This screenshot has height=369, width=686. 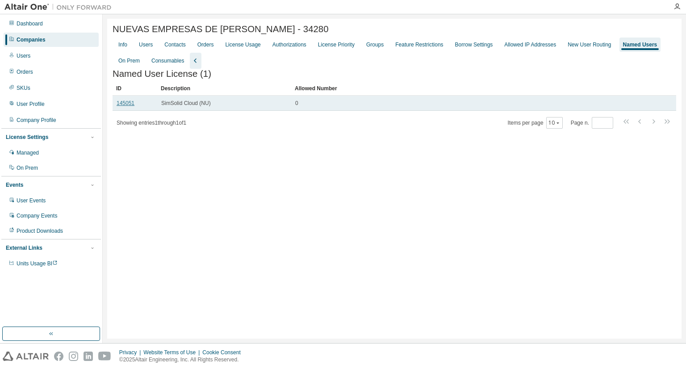 I want to click on div: Companies, so click(x=31, y=40).